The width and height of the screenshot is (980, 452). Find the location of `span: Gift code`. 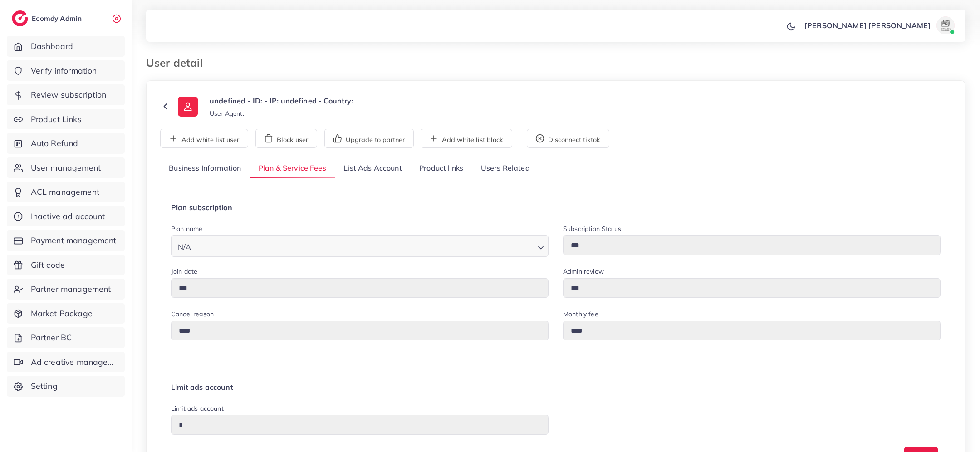

span: Gift code is located at coordinates (47, 265).